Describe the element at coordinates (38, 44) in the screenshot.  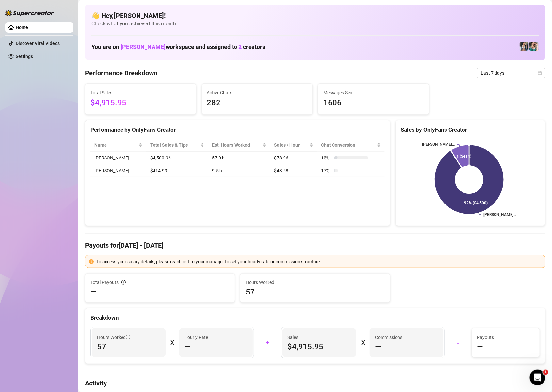
I see `a: Discover Viral Videos` at that location.